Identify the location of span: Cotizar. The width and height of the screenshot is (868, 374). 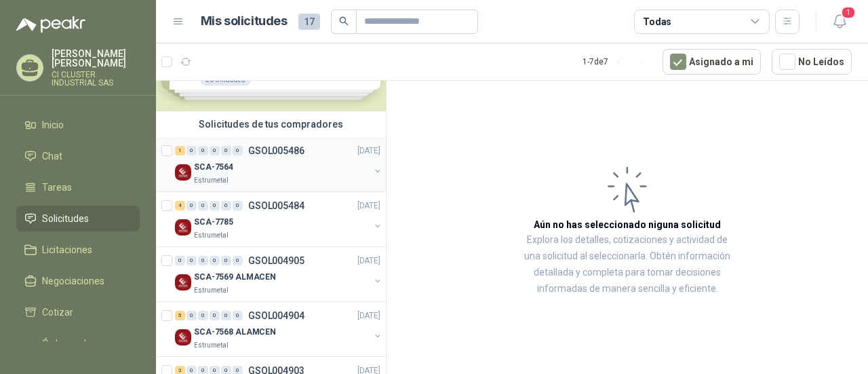
(58, 313).